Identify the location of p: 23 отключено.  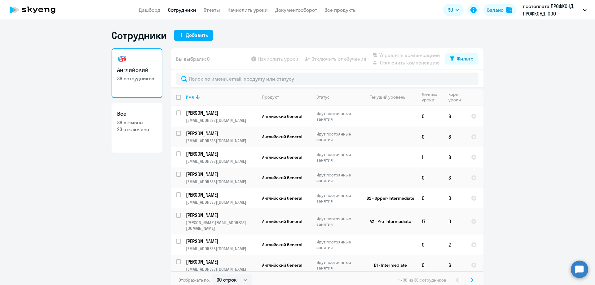
(137, 129).